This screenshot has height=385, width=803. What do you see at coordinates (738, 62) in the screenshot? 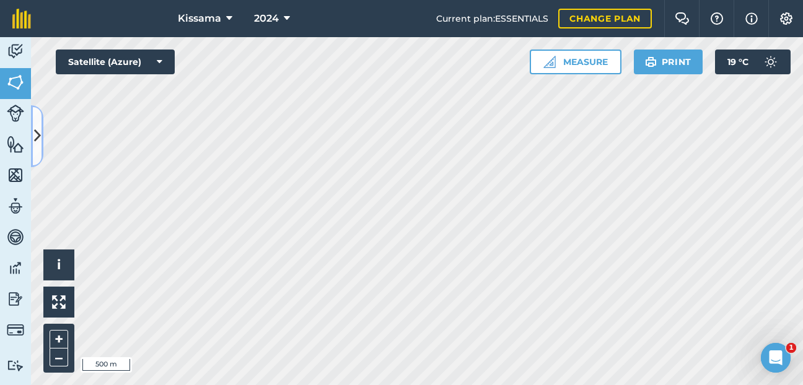
I see `span: 19 ° C` at bounding box center [738, 62].